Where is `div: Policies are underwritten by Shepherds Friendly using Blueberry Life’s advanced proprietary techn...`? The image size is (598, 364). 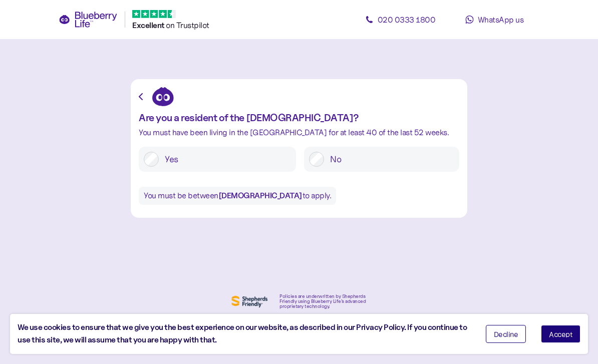 div: Policies are underwritten by Shepherds Friendly using Blueberry Life’s advanced proprietary techn... is located at coordinates (324, 301).